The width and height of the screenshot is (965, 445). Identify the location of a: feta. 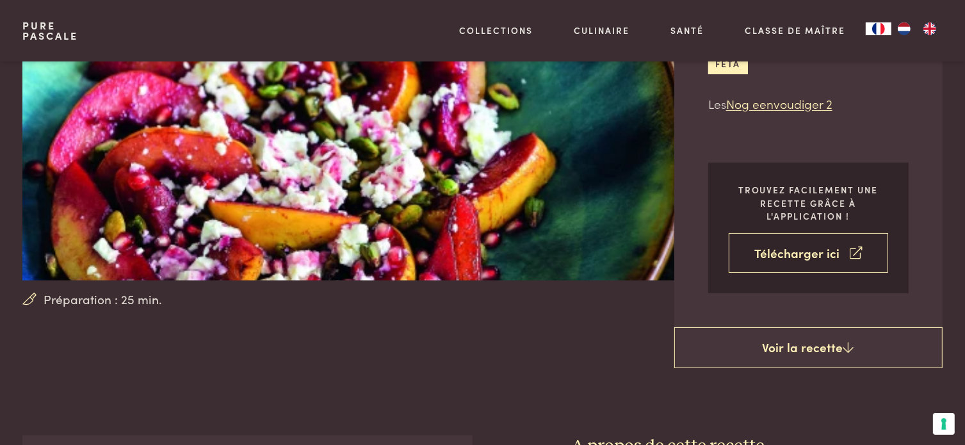
(728, 63).